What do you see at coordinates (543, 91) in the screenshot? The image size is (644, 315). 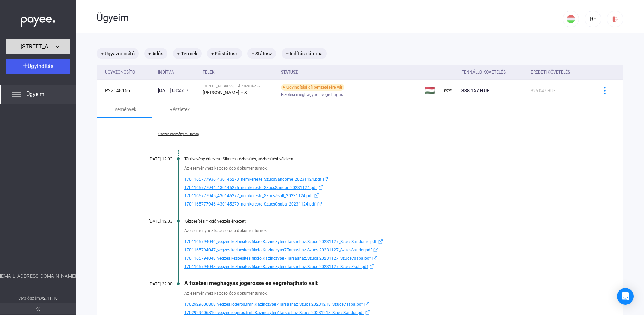 I see `span: 325 047 HUF` at bounding box center [543, 91].